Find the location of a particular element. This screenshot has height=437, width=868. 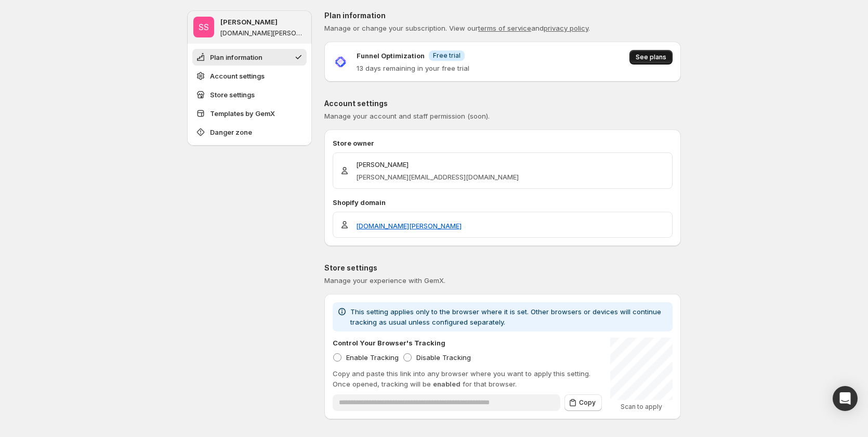

a: privacy policy is located at coordinates (566, 28).